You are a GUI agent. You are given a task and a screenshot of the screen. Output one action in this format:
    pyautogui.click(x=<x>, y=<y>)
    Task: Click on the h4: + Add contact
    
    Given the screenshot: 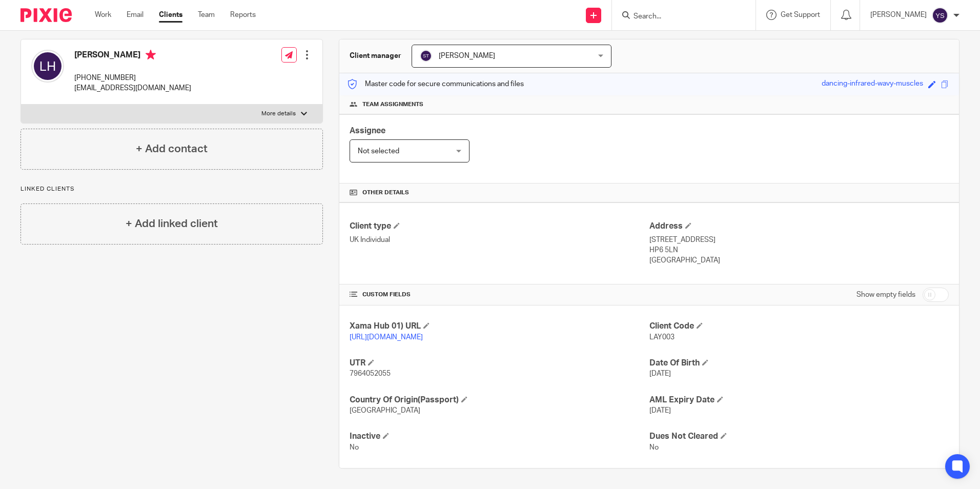 What is the action you would take?
    pyautogui.click(x=172, y=149)
    